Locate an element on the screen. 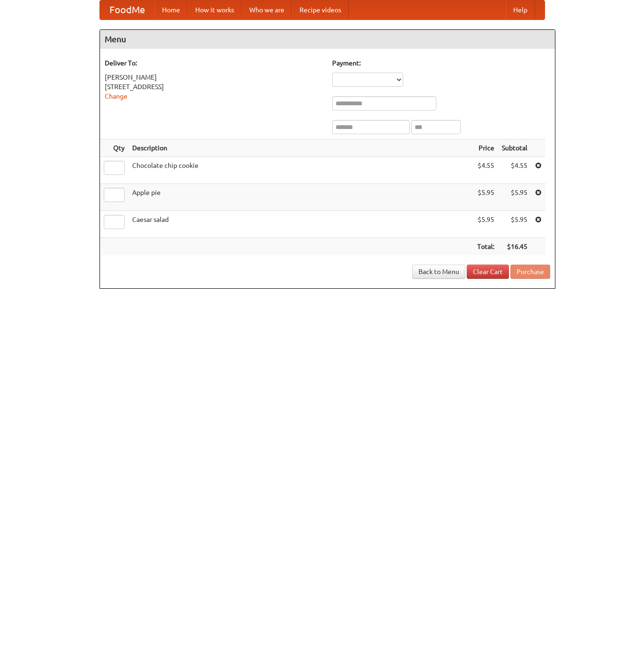  th: Total: is located at coordinates (486, 246).